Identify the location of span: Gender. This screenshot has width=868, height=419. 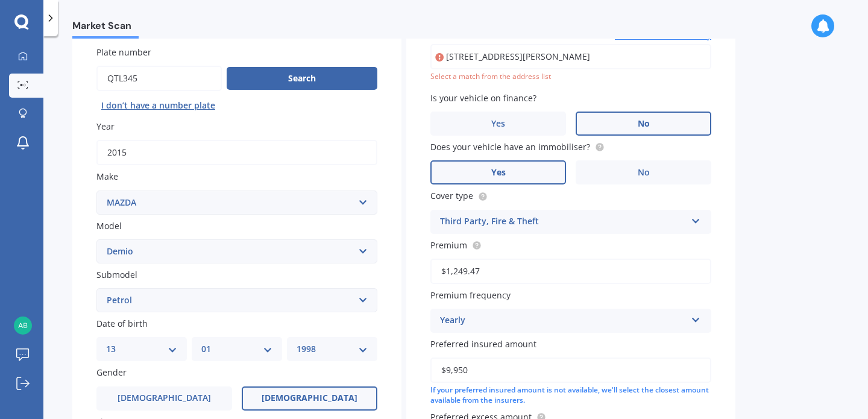
(112, 373).